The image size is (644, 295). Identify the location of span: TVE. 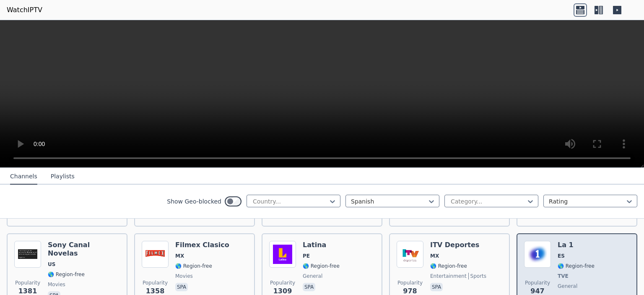
(563, 276).